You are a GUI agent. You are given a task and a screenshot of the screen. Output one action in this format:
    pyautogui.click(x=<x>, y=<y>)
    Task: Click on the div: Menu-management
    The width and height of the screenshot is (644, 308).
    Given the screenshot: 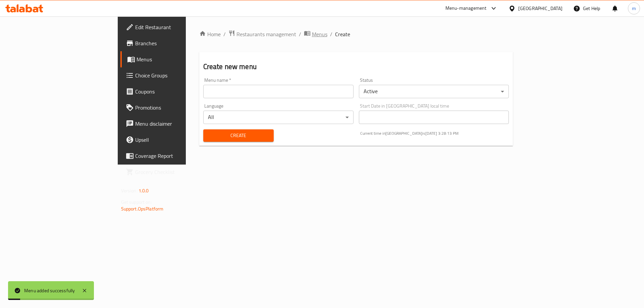 What is the action you would take?
    pyautogui.click(x=466, y=8)
    